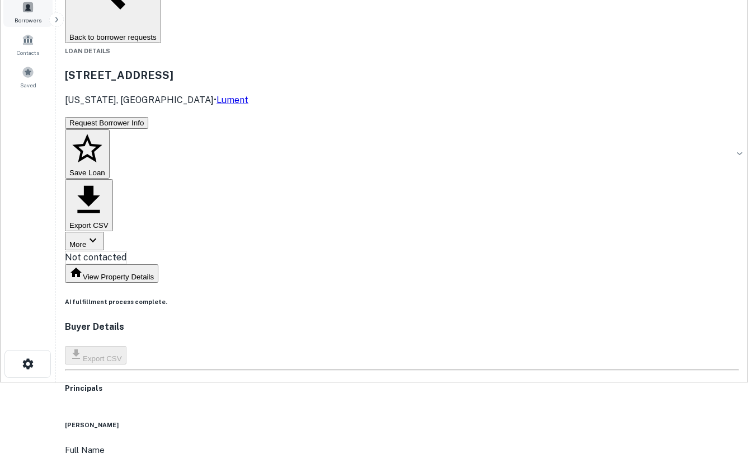 The height and width of the screenshot is (458, 748). What do you see at coordinates (28, 77) in the screenshot?
I see `a: Saved` at bounding box center [28, 77].